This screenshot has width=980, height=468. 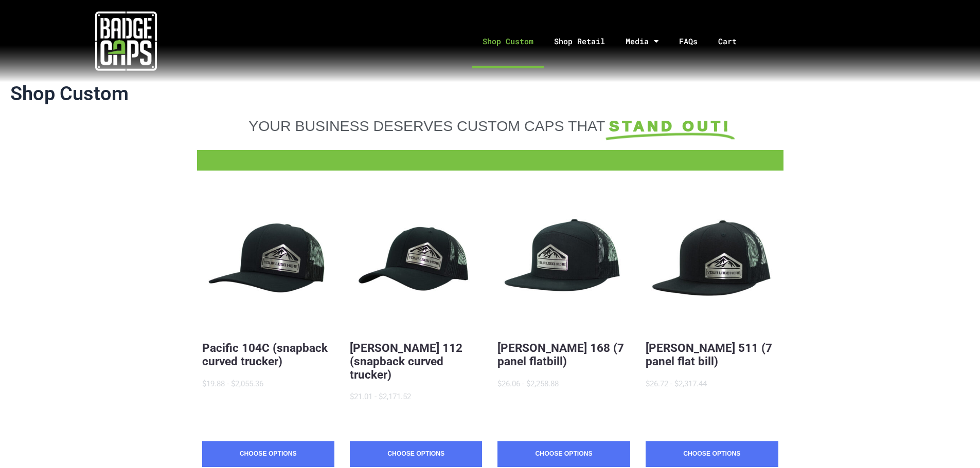 I want to click on a: Media, so click(x=642, y=42).